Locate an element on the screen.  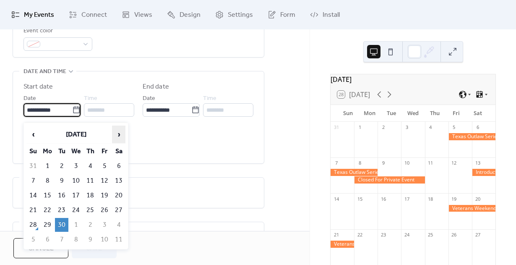
div: Introduction To Off-Road is located at coordinates (484, 172).